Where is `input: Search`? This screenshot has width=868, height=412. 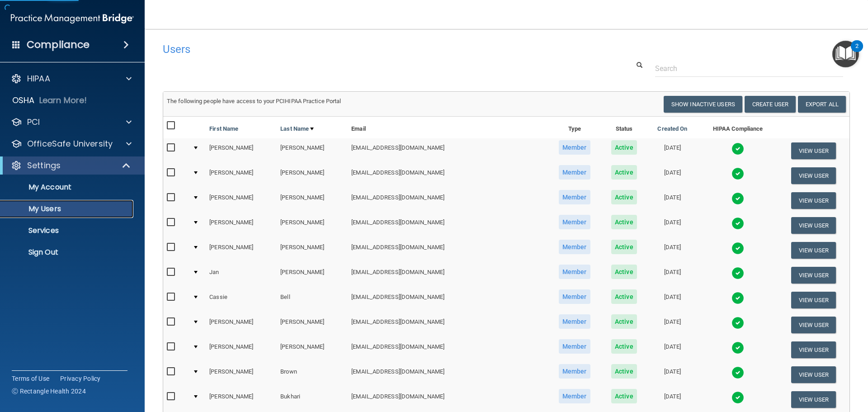
input: Search is located at coordinates (749, 69).